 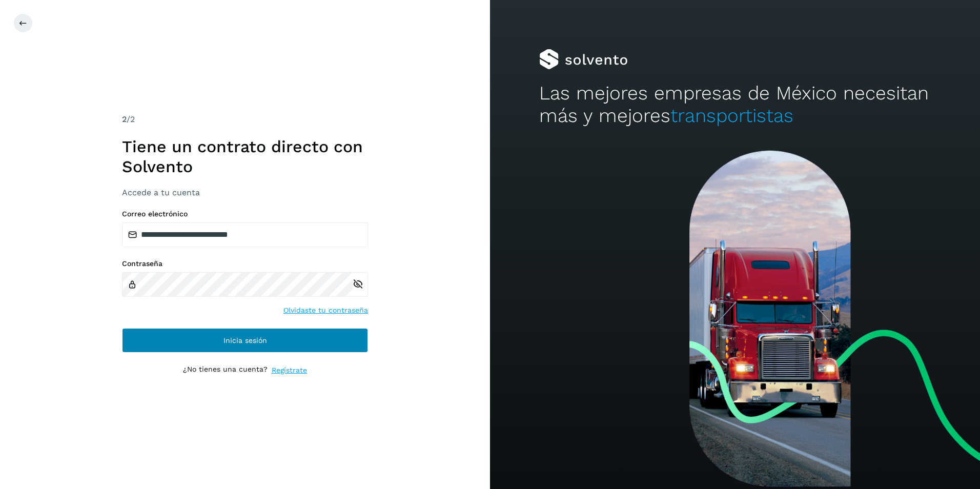 I want to click on div: /2, so click(x=245, y=120).